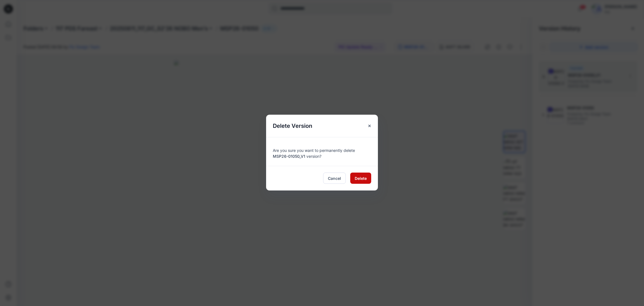 The image size is (644, 306). I want to click on button: Close, so click(370, 126).